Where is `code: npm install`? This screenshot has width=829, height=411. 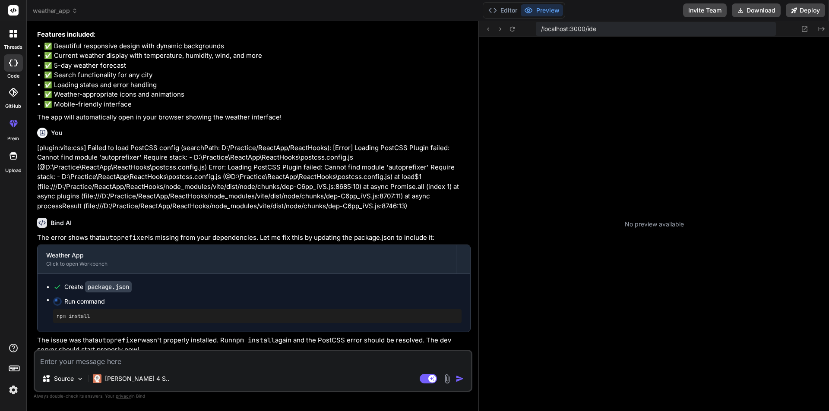 code: npm install is located at coordinates (253, 341).